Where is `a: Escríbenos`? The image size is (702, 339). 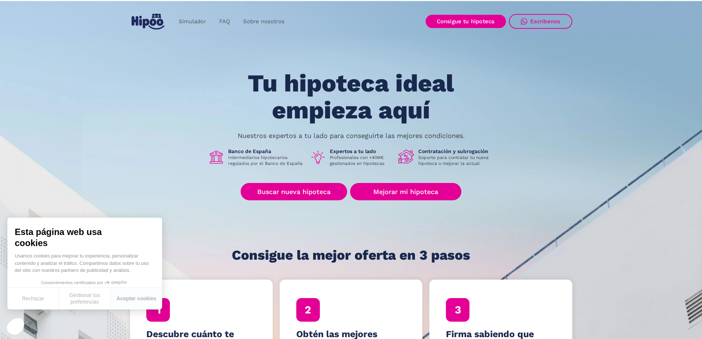
a: Escríbenos is located at coordinates (541, 21).